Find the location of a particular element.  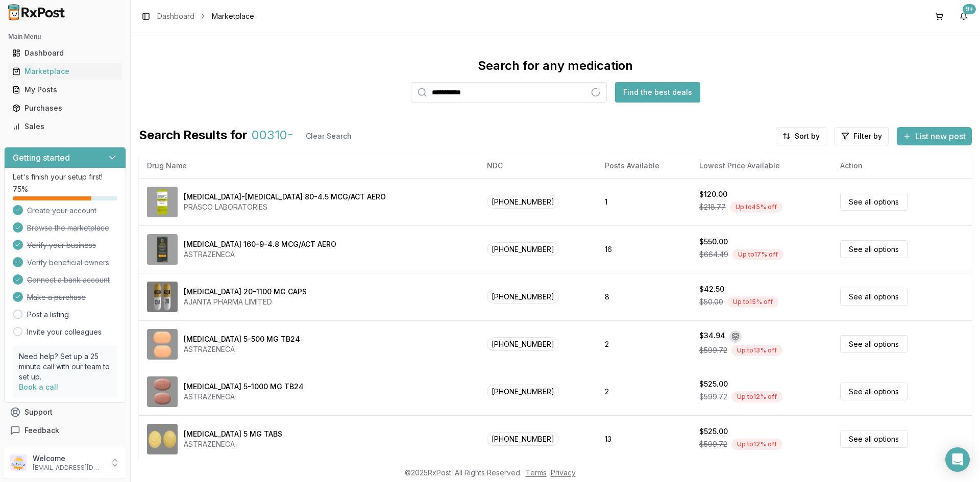

a: Clear Search is located at coordinates (329, 136).